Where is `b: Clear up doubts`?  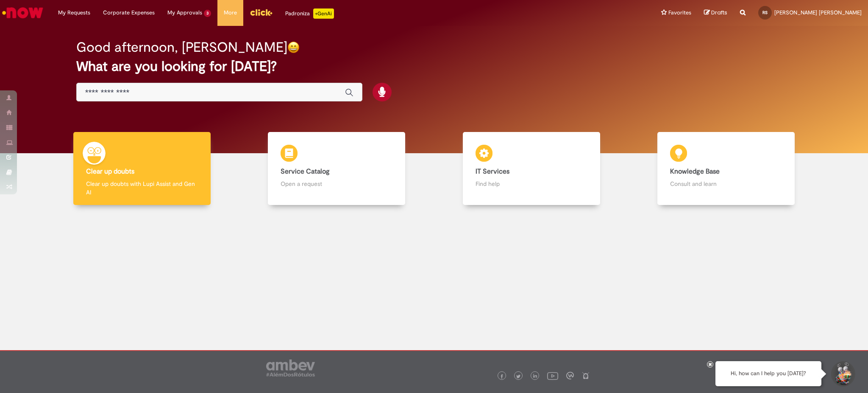
b: Clear up doubts is located at coordinates (110, 172).